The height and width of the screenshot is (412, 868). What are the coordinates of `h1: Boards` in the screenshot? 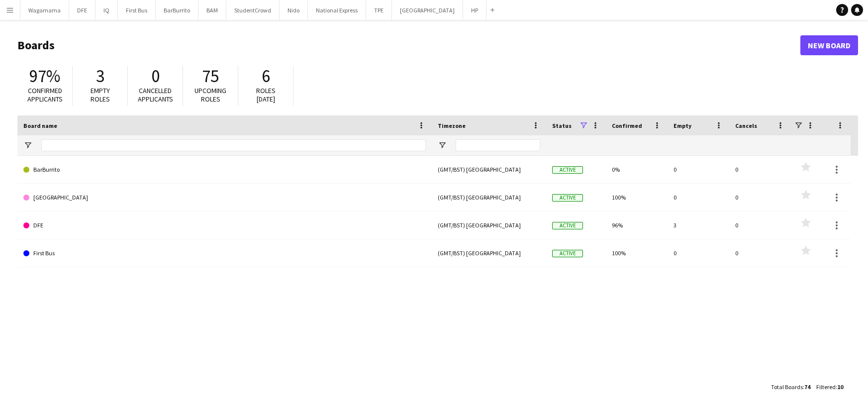 It's located at (409, 46).